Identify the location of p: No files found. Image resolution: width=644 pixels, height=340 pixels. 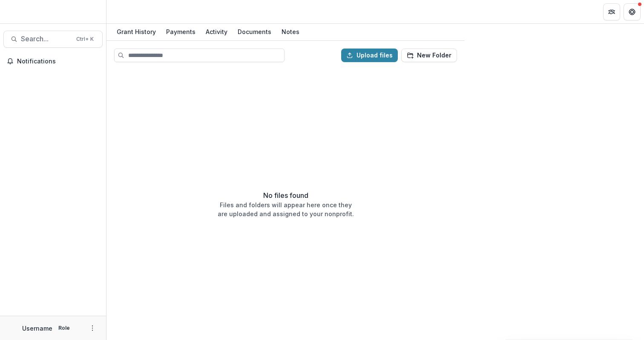
(286, 196).